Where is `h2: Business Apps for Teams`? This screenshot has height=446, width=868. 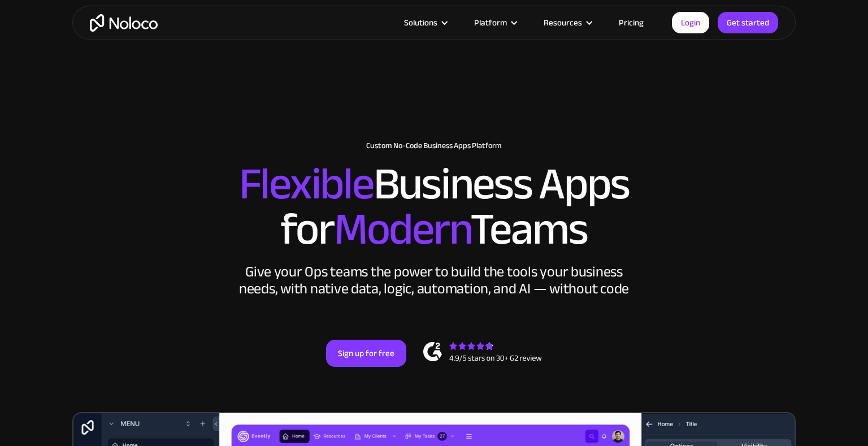 h2: Business Apps for Teams is located at coordinates (434, 207).